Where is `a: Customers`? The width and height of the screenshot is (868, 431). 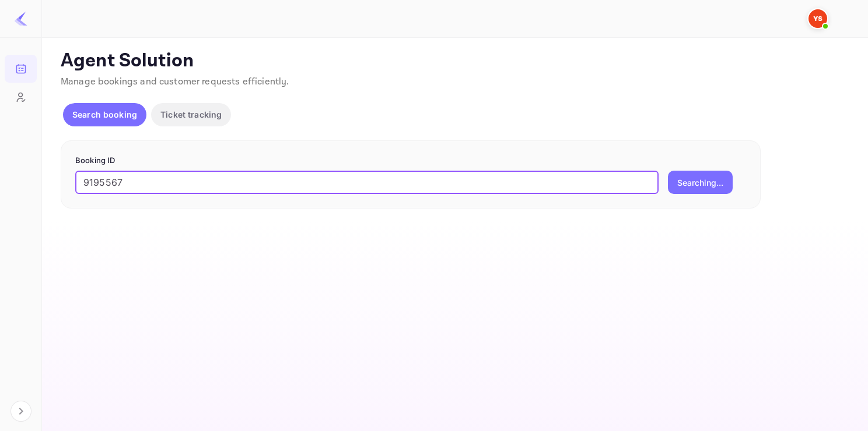
a: Customers is located at coordinates (20, 97).